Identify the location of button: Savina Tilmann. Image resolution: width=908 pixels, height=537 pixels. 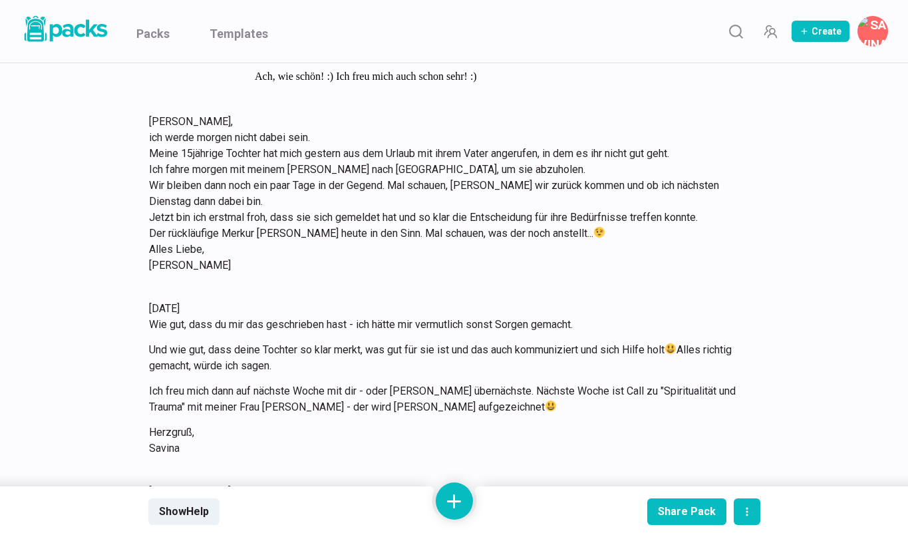
(873, 31).